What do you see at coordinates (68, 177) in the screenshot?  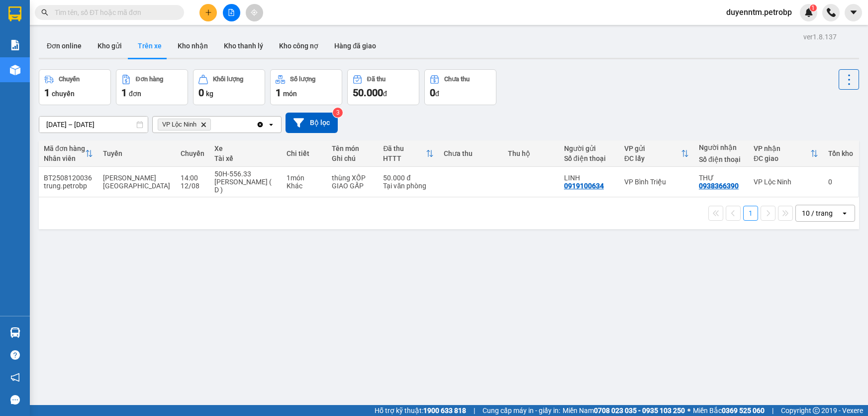 I see `div: BT2508120036` at bounding box center [68, 177].